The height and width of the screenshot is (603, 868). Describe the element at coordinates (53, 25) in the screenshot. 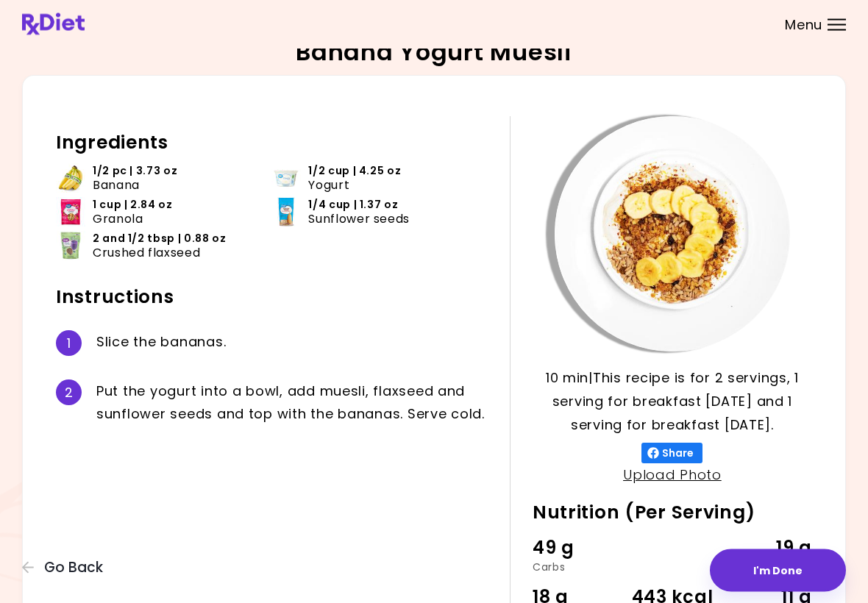

I see `img: RxDiet` at that location.